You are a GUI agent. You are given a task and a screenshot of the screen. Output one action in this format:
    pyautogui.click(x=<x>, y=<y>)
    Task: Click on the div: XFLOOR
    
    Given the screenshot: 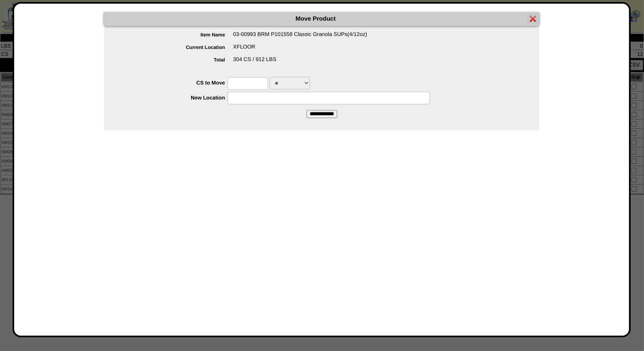 What is the action you would take?
    pyautogui.click(x=329, y=49)
    